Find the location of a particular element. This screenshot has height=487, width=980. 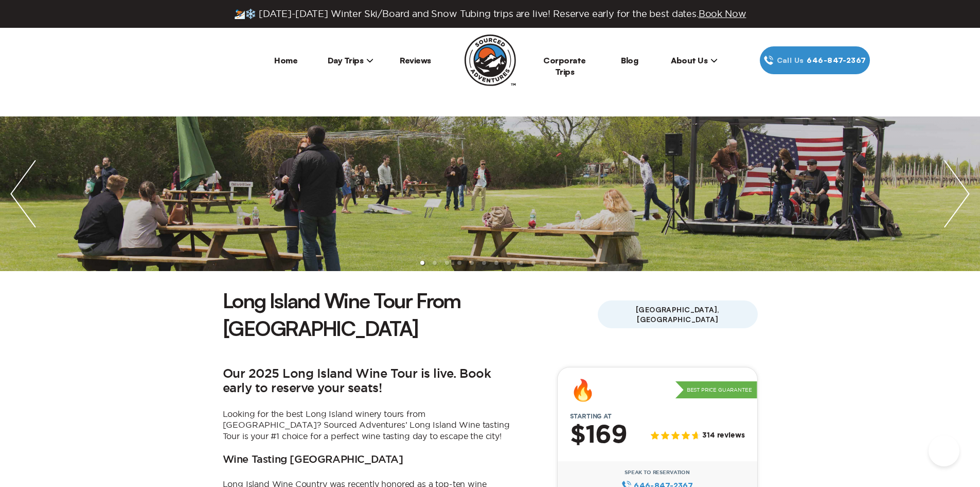

li: slide item 10 is located at coordinates (534, 263).